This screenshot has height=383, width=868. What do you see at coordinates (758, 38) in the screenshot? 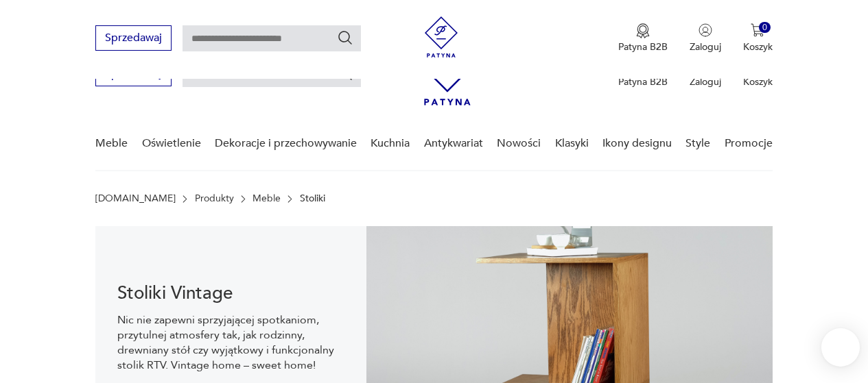
I see `button: 0Koszyk` at bounding box center [758, 38].